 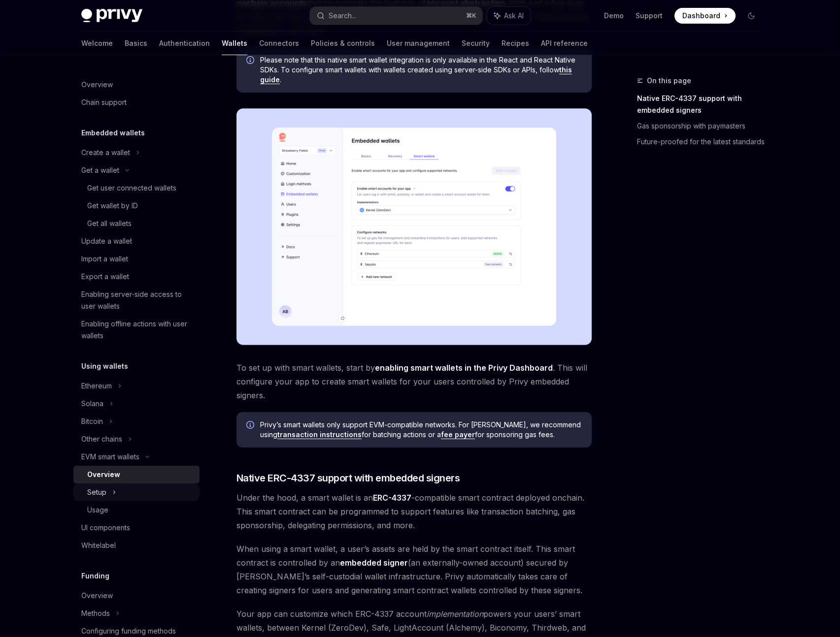 I want to click on h5: Funding, so click(x=95, y=576).